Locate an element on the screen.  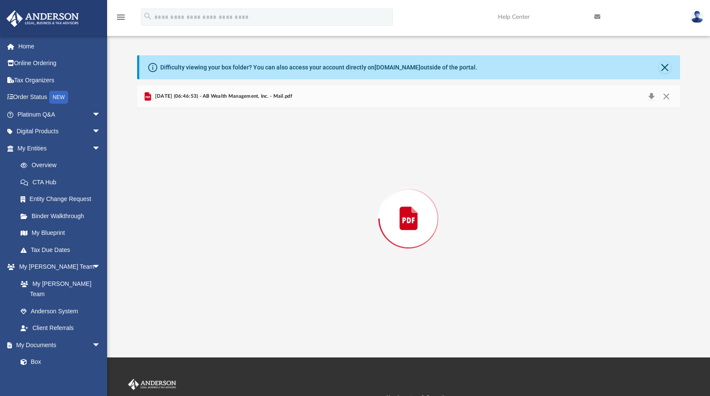
div: NEW is located at coordinates (59, 97).